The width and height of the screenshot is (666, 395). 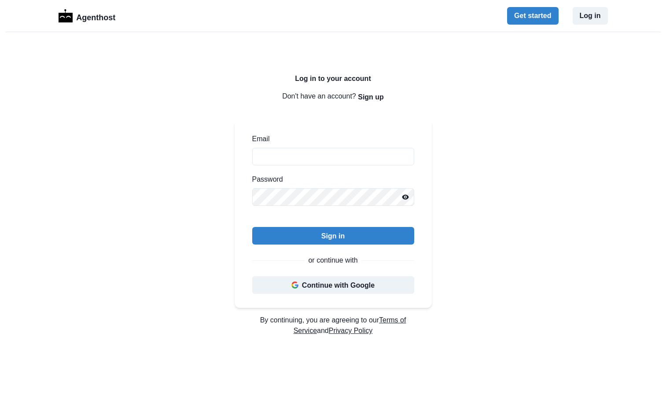 What do you see at coordinates (333, 97) in the screenshot?
I see `p: Don't have an account?` at bounding box center [333, 97].